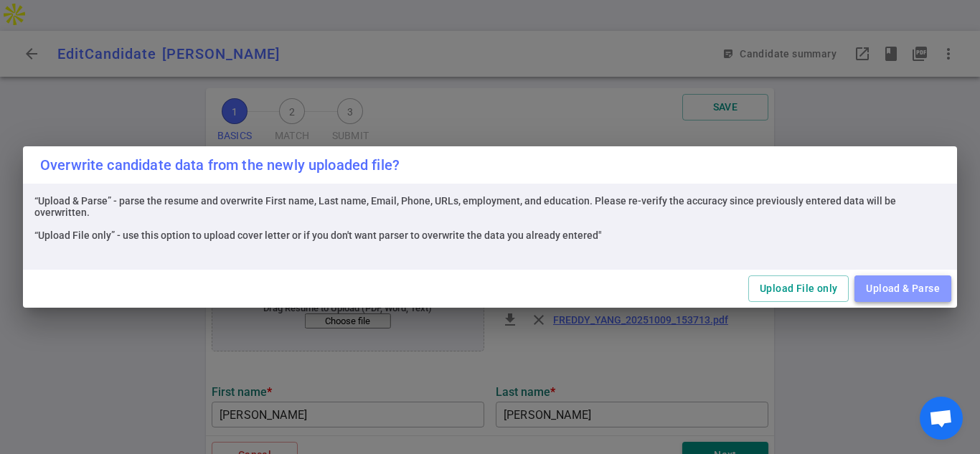 This screenshot has height=454, width=980. Describe the element at coordinates (490, 165) in the screenshot. I see `h2: Overwrite candidate data from the newly uploaded file?` at that location.